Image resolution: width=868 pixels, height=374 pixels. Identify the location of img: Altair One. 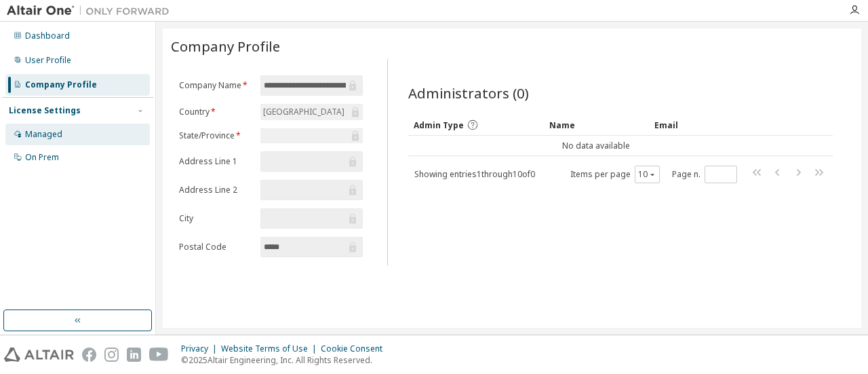
(91, 11).